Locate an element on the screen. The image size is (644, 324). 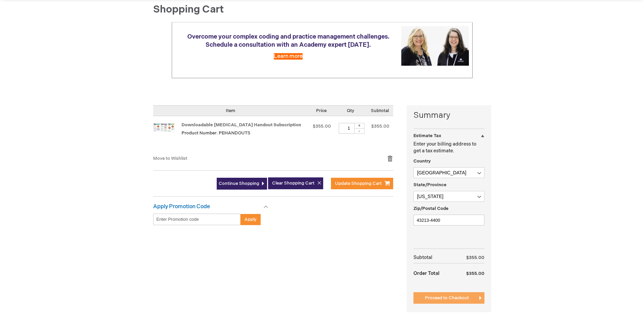
strong: Order Total is located at coordinates (426, 273).